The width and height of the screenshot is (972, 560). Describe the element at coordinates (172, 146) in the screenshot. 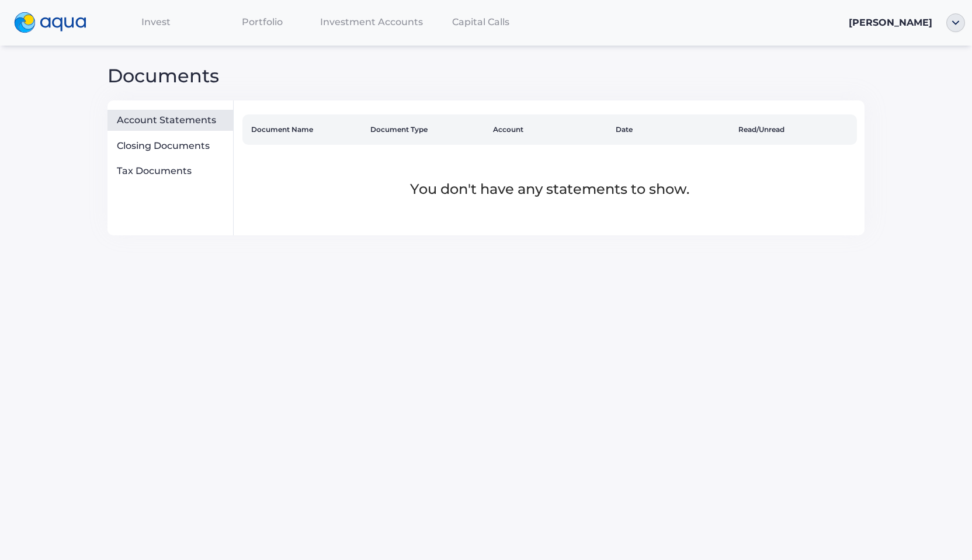

I see `div: Closing Documents` at that location.